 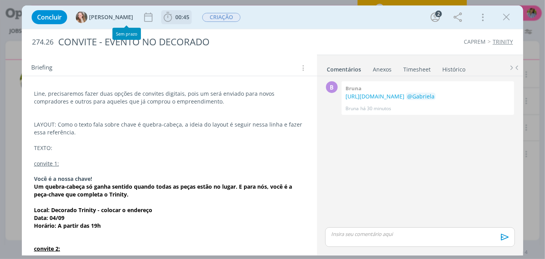 I want to click on div: 2, so click(x=438, y=14).